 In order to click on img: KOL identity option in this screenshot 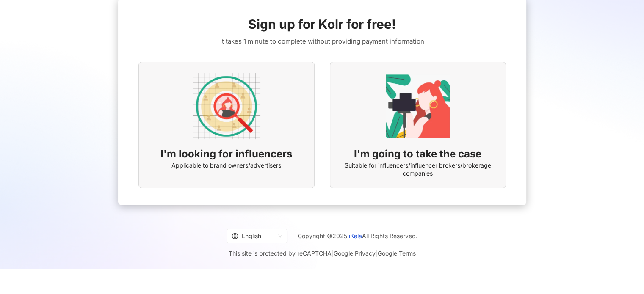, I will do `click(418, 106)`.